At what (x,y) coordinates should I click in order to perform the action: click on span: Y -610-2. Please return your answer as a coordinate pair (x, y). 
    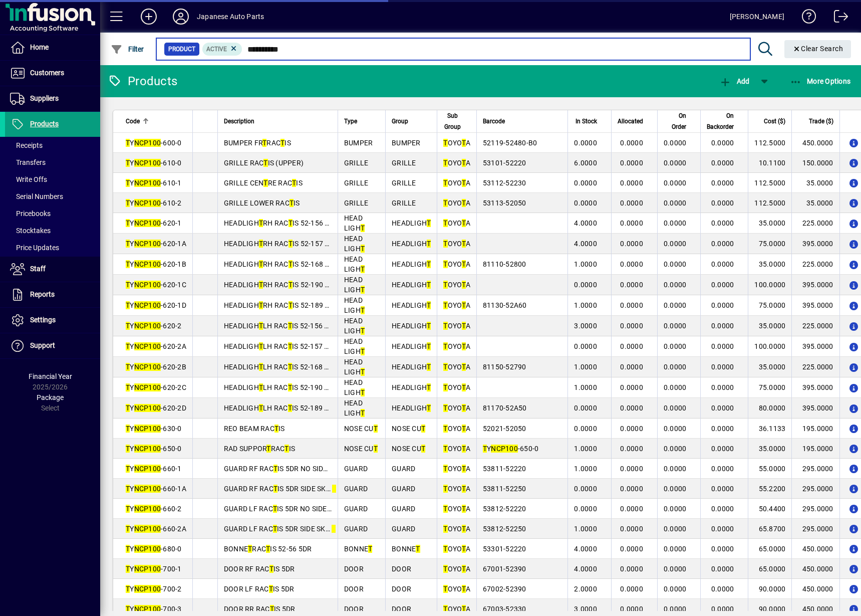
    Looking at the image, I should click on (154, 203).